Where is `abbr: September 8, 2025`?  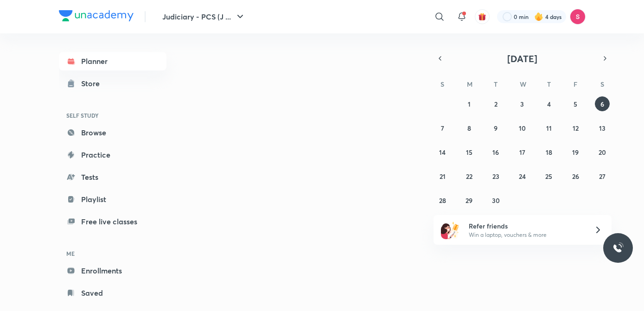 abbr: September 8, 2025 is located at coordinates (470, 128).